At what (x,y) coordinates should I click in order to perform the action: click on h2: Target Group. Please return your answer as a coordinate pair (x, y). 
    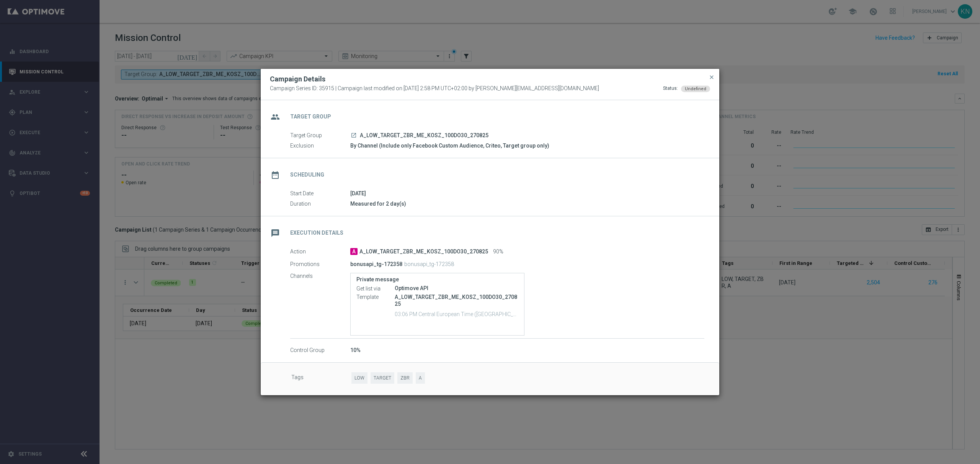
    Looking at the image, I should click on (310, 116).